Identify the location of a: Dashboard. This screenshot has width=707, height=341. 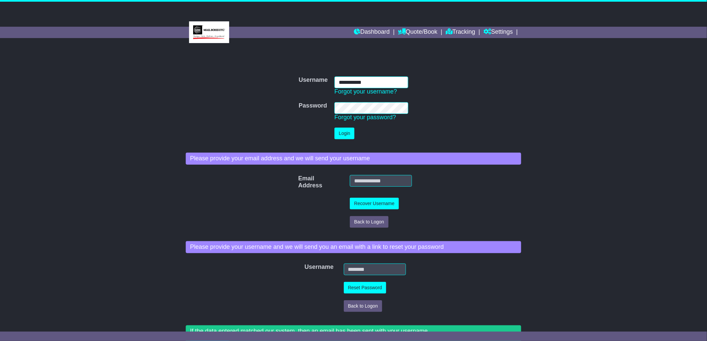
(372, 32).